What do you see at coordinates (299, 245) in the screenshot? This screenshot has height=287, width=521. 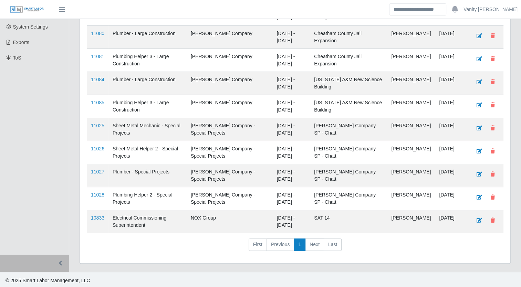 I see `a: 1` at bounding box center [299, 245].